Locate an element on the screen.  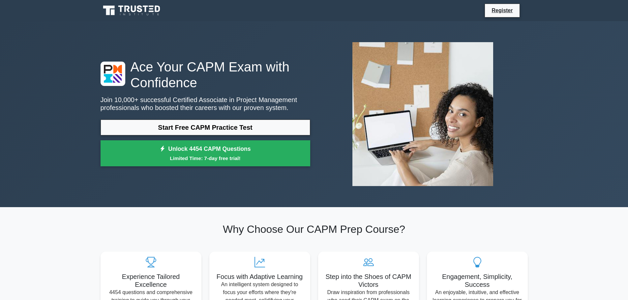
h1: Ace Your CAPM Exam with Confidence is located at coordinates (205, 75).